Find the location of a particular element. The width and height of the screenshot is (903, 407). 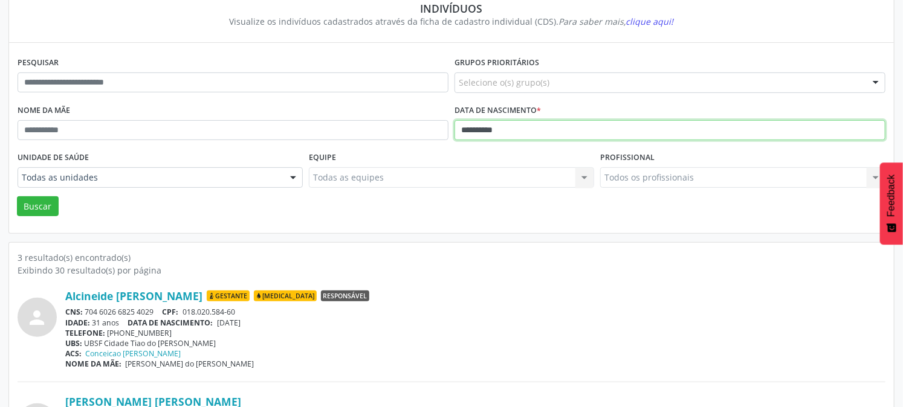

span: ACS: is located at coordinates (73, 354).